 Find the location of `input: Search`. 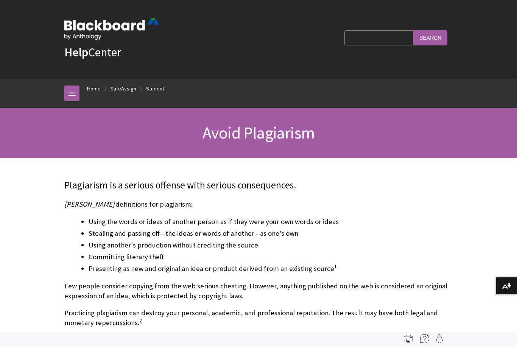

input: Search is located at coordinates (430, 37).